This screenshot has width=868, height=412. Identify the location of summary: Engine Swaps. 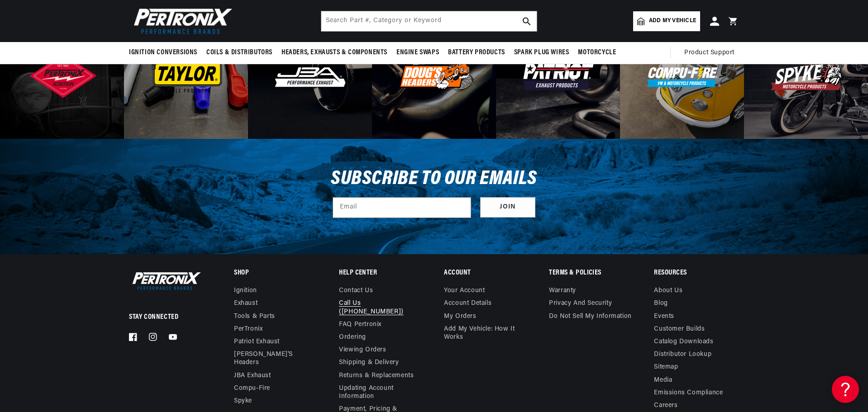
(418, 52).